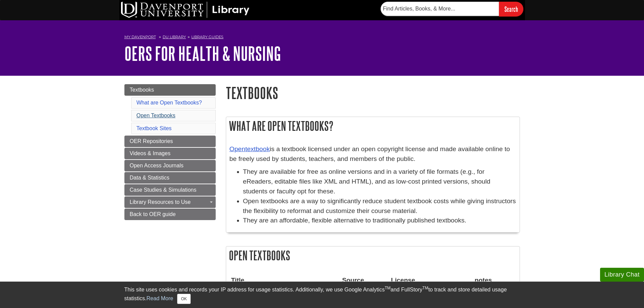 The height and width of the screenshot is (308, 644). What do you see at coordinates (380, 220) in the screenshot?
I see `li: They are an affordable, flexible alternative to traditionally published textbooks.` at bounding box center [380, 220].